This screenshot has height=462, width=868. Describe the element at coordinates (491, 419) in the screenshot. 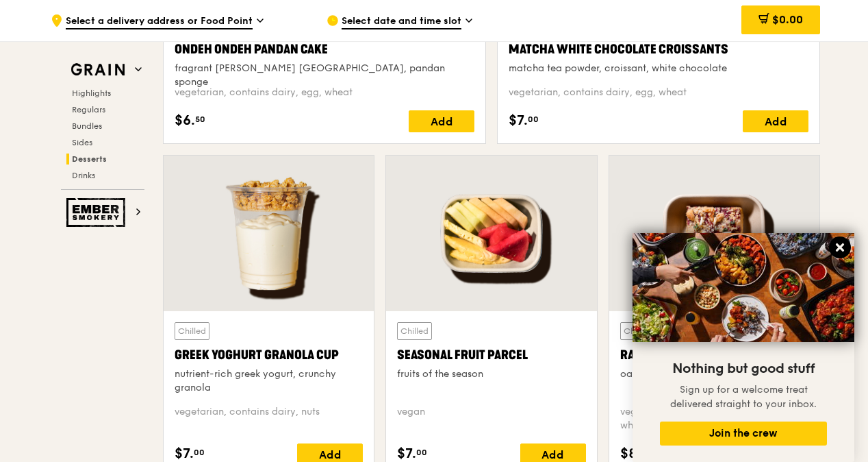

I see `div: vegan` at that location.